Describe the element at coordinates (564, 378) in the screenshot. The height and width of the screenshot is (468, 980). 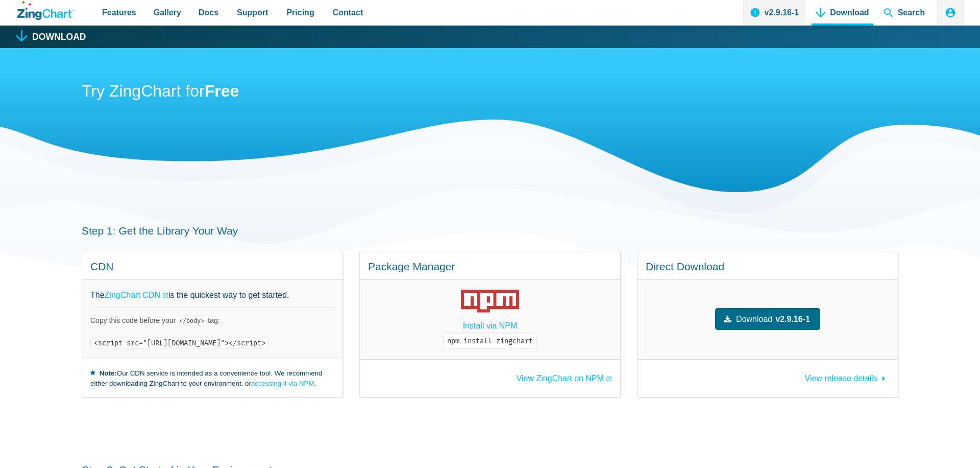
I see `a: View ZingChart on NPM` at that location.